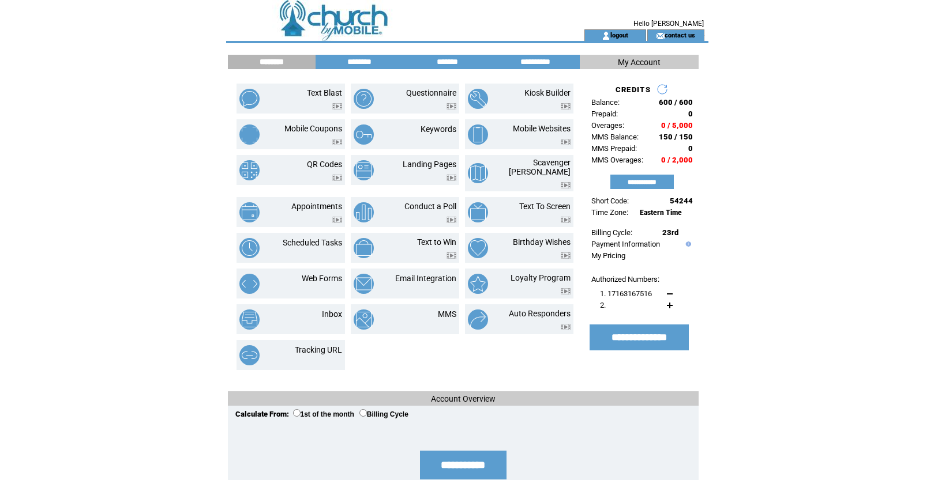  What do you see at coordinates (363, 248) in the screenshot?
I see `img: text-to-win.png` at bounding box center [363, 248].